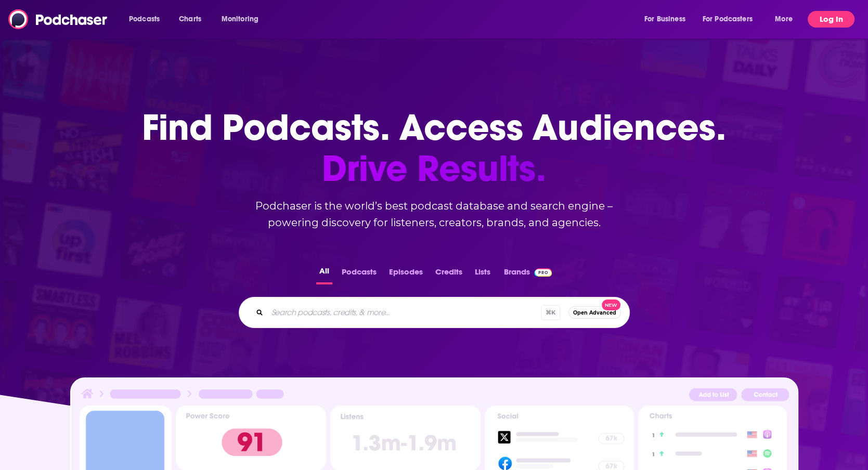 The height and width of the screenshot is (470, 868). What do you see at coordinates (664, 19) in the screenshot?
I see `span: For Business` at bounding box center [664, 19].